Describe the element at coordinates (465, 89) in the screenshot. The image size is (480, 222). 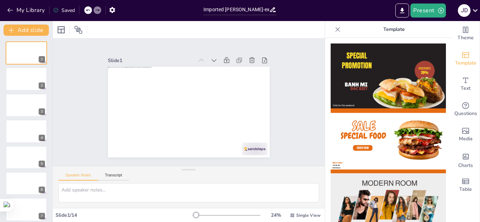
I see `span: Text` at that location.